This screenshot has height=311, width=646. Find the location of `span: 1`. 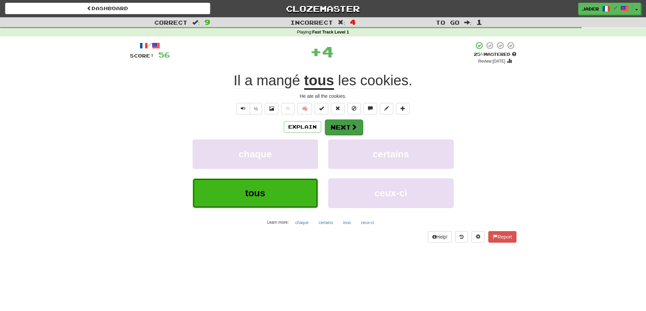

span: 1 is located at coordinates (479, 22).